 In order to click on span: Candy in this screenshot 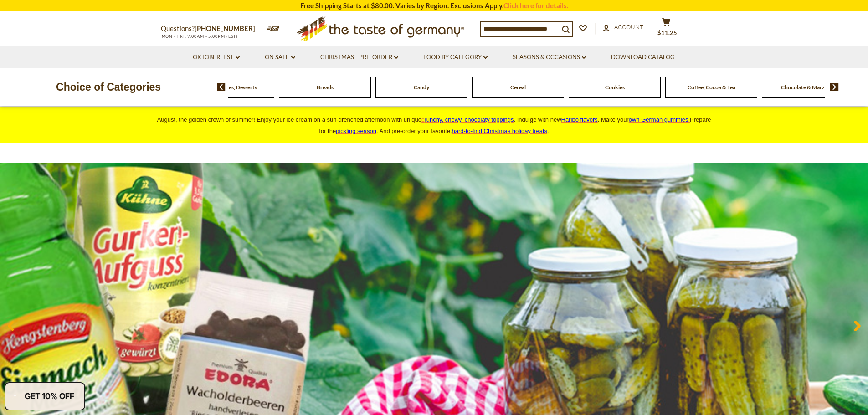, I will do `click(421, 87)`.